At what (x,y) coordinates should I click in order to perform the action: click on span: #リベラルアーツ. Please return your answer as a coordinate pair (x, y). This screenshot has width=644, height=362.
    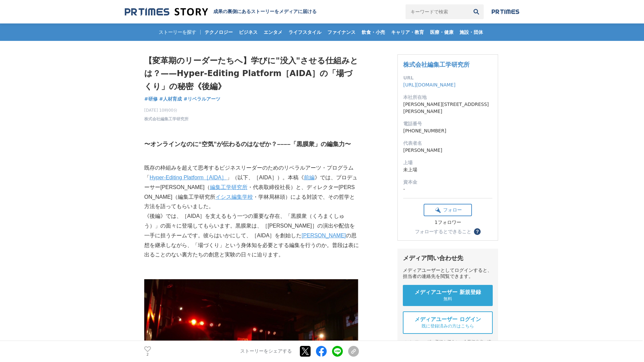
    Looking at the image, I should click on (202, 99).